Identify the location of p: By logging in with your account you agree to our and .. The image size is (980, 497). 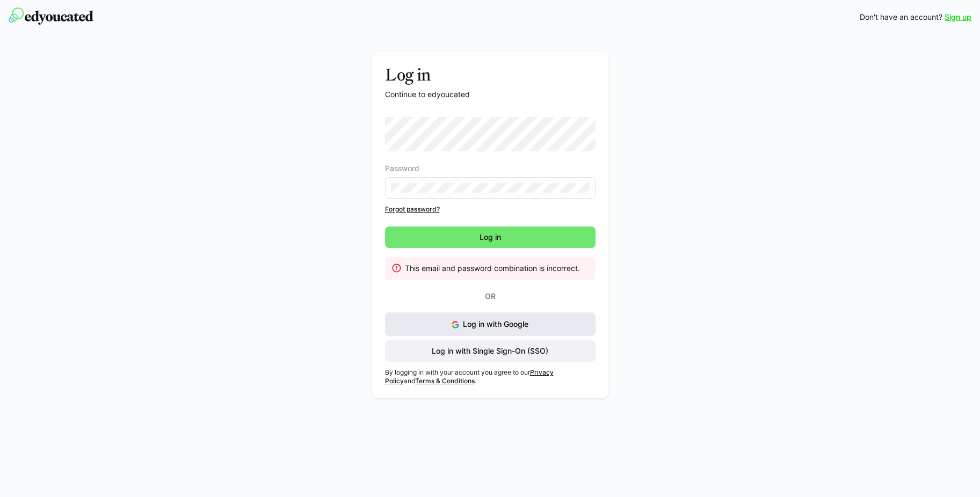
(490, 377).